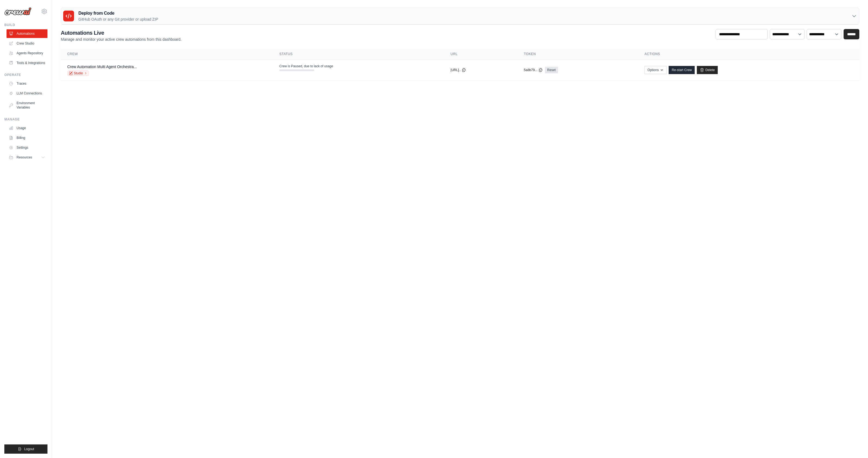 The image size is (868, 458). What do you see at coordinates (118, 20) in the screenshot?
I see `p: GitHub OAuth or any Git provider or upload ZIP` at bounding box center [118, 20].